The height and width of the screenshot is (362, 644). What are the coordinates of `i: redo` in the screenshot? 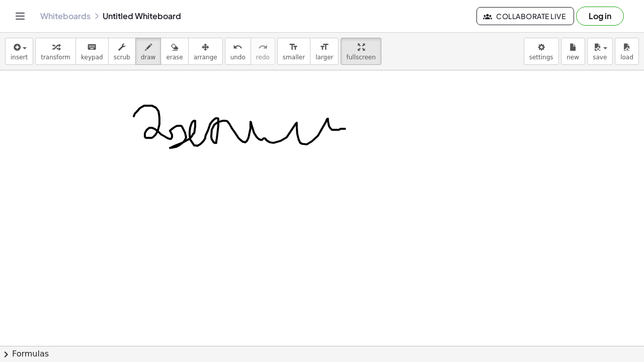 It's located at (262, 47).